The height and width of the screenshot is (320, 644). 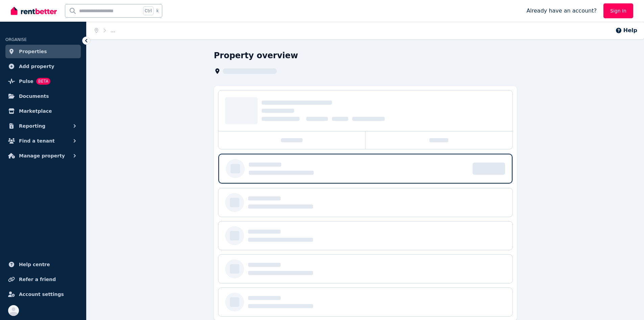 I want to click on a: Documents, so click(x=43, y=96).